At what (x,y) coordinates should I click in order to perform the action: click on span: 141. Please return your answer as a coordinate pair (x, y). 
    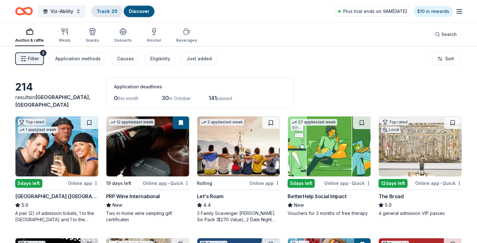
    Looking at the image, I should click on (212, 98).